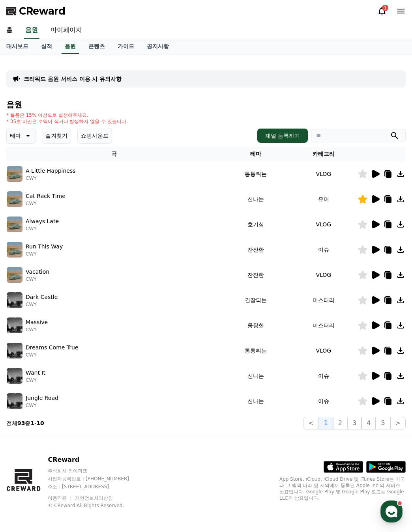  Describe the element at coordinates (326, 423) in the screenshot. I see `button: 1` at that location.